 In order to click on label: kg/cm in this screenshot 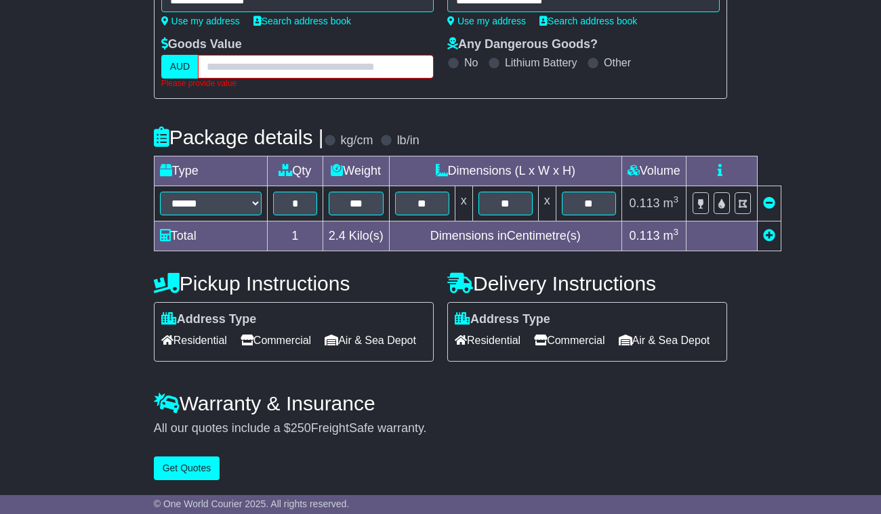, I will do `click(357, 141)`.